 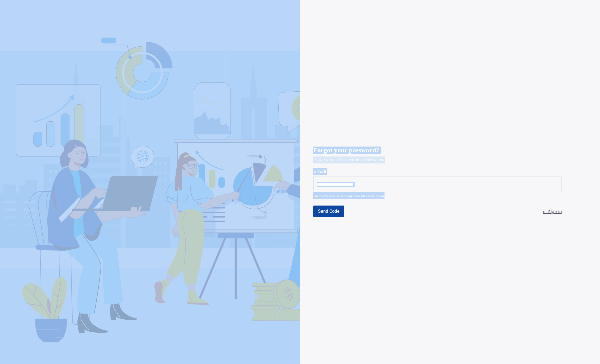 What do you see at coordinates (320, 171) in the screenshot?
I see `span: Email` at bounding box center [320, 171].